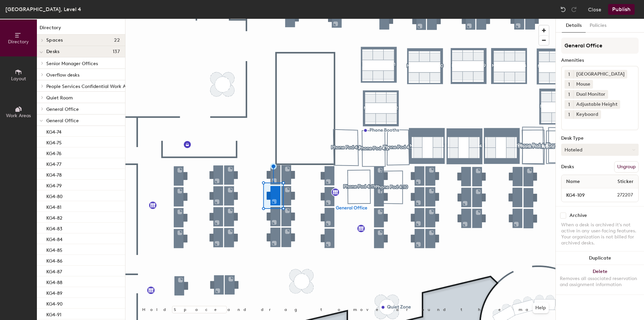 This screenshot has height=320, width=644. What do you see at coordinates (18, 115) in the screenshot?
I see `span: Work Areas` at bounding box center [18, 115].